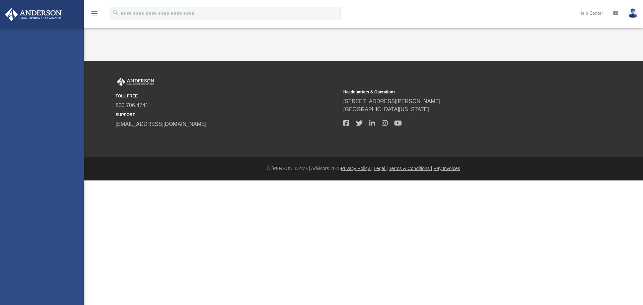 This screenshot has height=305, width=643. I want to click on a: 800.706.4741, so click(132, 105).